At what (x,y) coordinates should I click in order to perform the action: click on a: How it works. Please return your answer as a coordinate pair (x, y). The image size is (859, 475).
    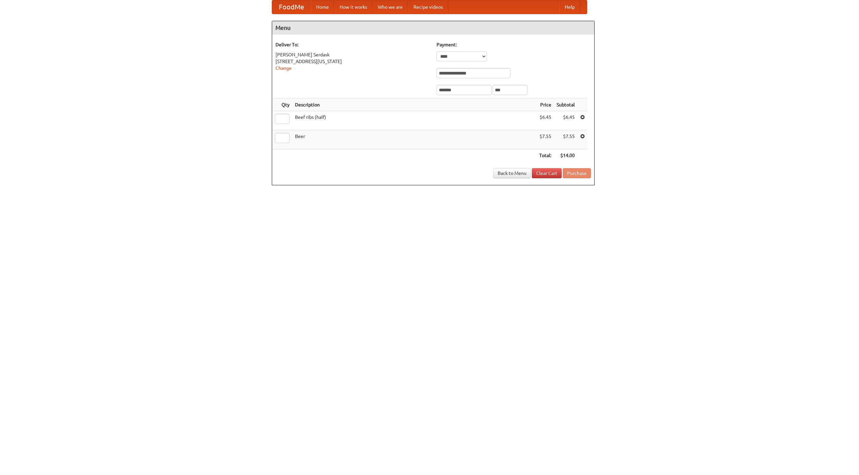
    Looking at the image, I should click on (353, 7).